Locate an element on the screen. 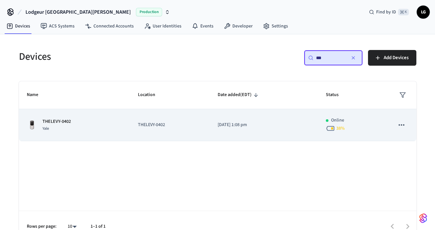  div: Find by ID⌘ K is located at coordinates (389, 12).